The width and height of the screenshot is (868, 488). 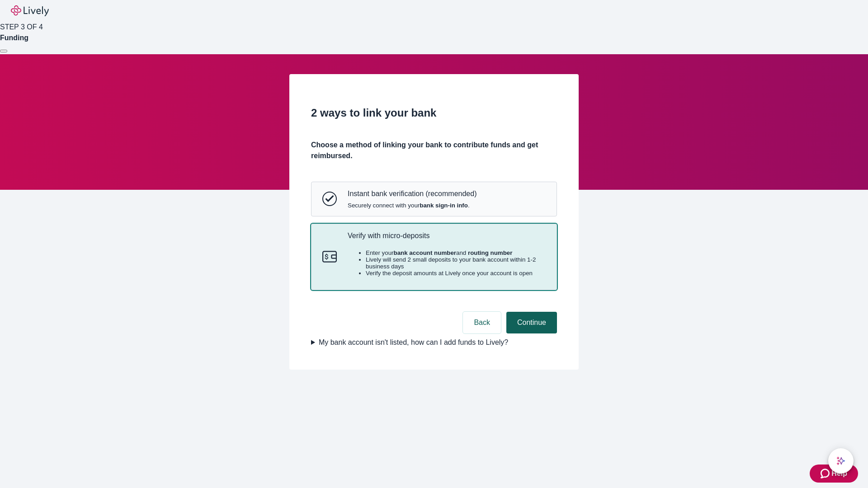 What do you see at coordinates (532, 322) in the screenshot?
I see `button: Continue` at bounding box center [532, 322].